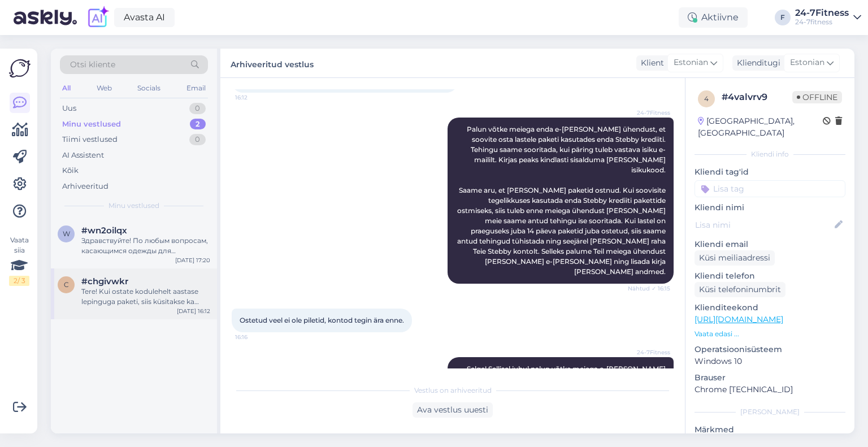  I want to click on div: AI Assistent, so click(83, 155).